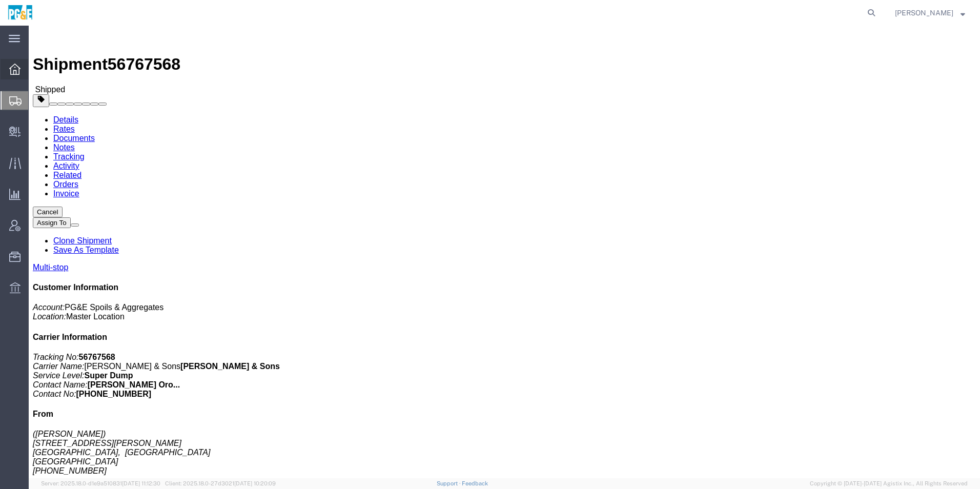 The height and width of the screenshot is (489, 980). What do you see at coordinates (474, 484) in the screenshot?
I see `a: Feedback` at bounding box center [474, 484].